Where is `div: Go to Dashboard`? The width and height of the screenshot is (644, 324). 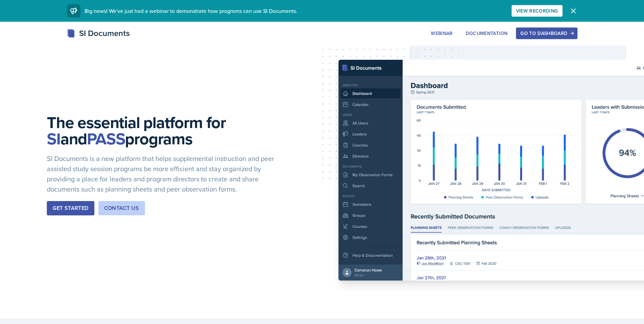
div: Go to Dashboard is located at coordinates (546, 33).